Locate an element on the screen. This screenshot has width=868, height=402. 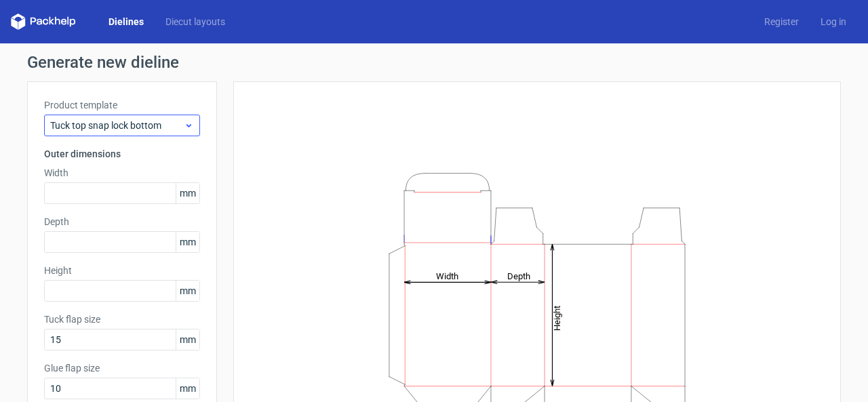
label: Tuck flap size is located at coordinates (122, 319).